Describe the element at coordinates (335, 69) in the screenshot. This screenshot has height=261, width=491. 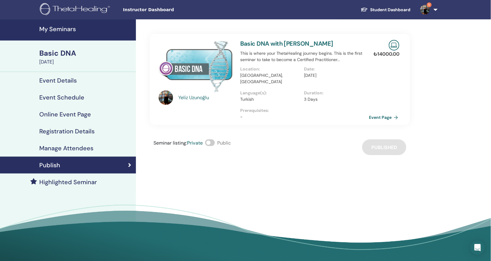
I see `p: Date :` at that location.